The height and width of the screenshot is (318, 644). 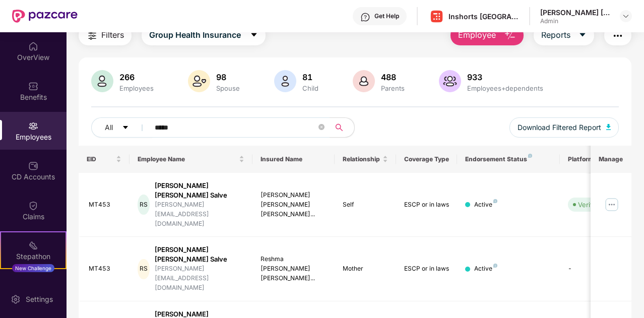 I want to click on div: Platform Status, so click(x=595, y=159).